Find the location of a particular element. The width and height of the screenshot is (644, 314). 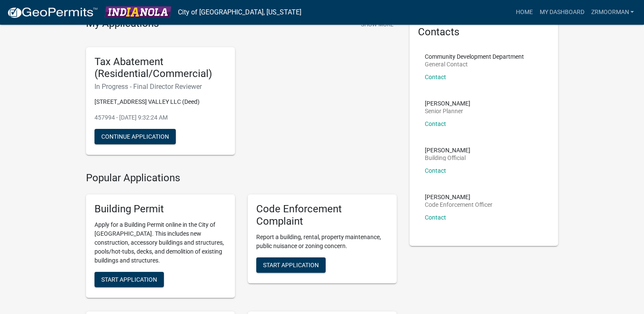

img: City of Indianola, Iowa is located at coordinates (138, 12).